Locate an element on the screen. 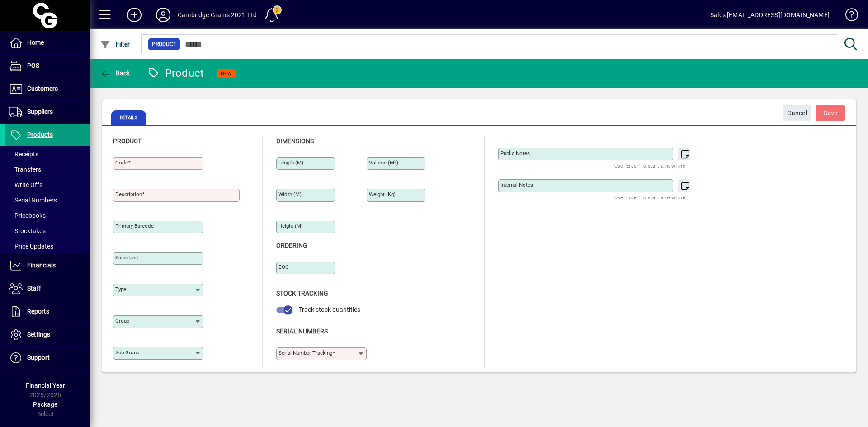  span: Ordering is located at coordinates (292, 245).